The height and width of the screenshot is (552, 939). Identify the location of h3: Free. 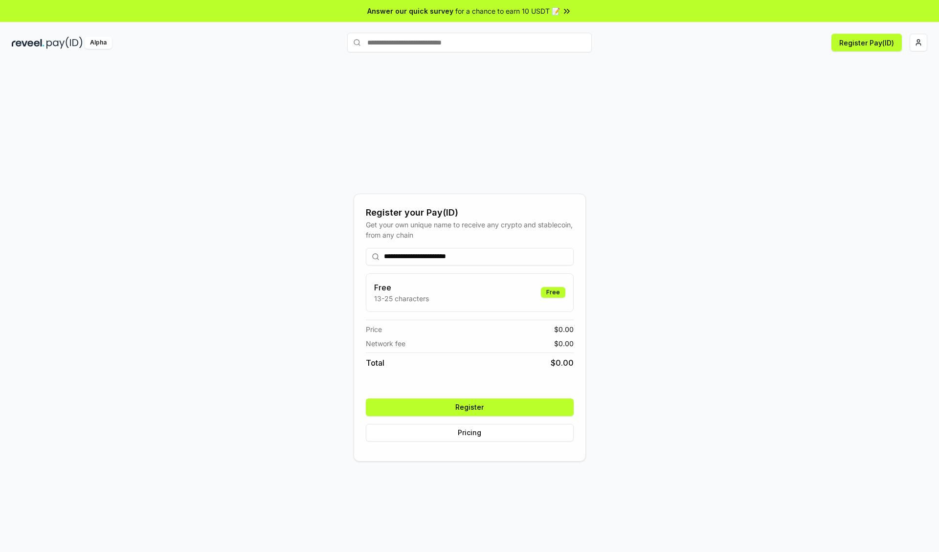
(401, 287).